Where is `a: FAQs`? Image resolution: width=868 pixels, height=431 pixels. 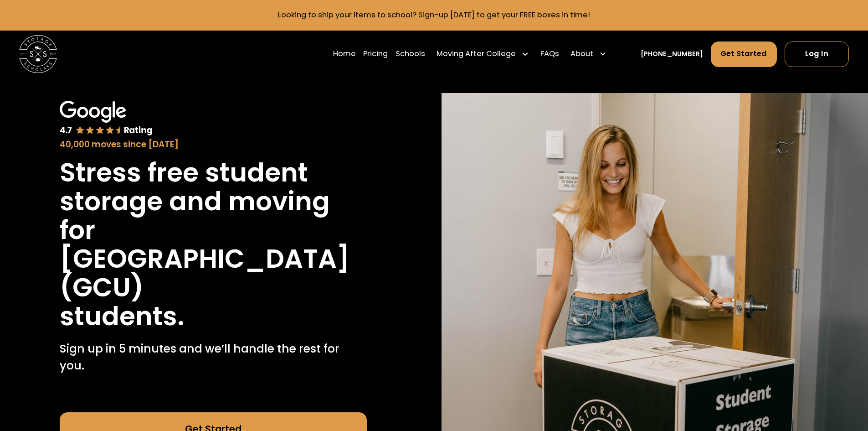
a: FAQs is located at coordinates (550, 54).